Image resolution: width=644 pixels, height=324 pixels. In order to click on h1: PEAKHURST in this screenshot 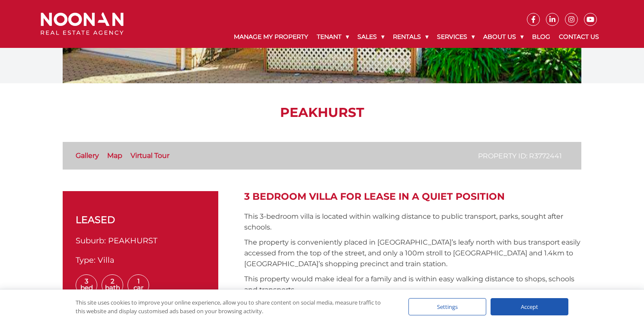, I will do `click(322, 112)`.